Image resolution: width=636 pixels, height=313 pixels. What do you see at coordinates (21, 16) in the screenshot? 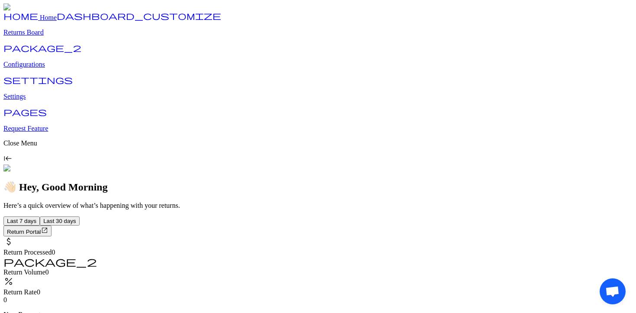
I see `span: home` at bounding box center [21, 16].